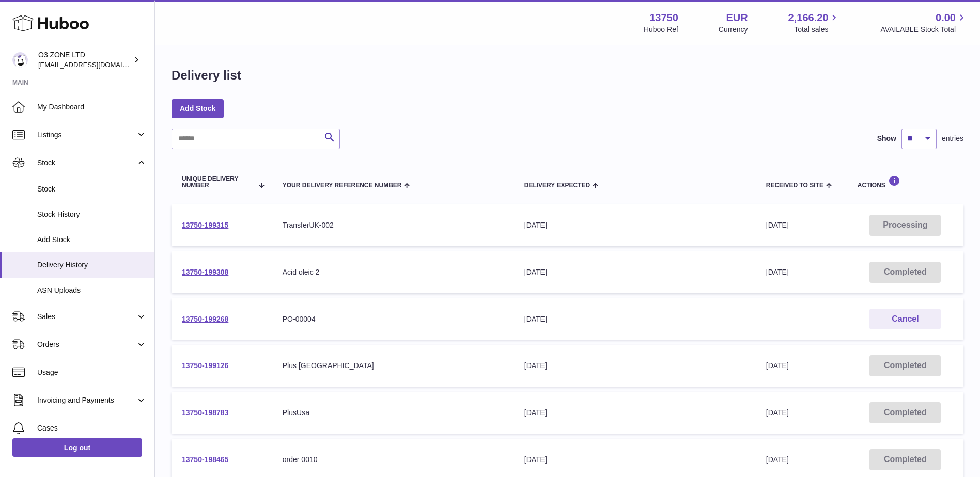 Image resolution: width=980 pixels, height=477 pixels. I want to click on strong: EUR, so click(736, 18).